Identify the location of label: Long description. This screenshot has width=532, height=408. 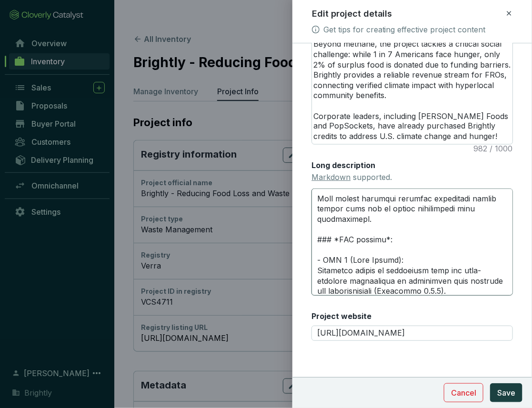
(343, 165).